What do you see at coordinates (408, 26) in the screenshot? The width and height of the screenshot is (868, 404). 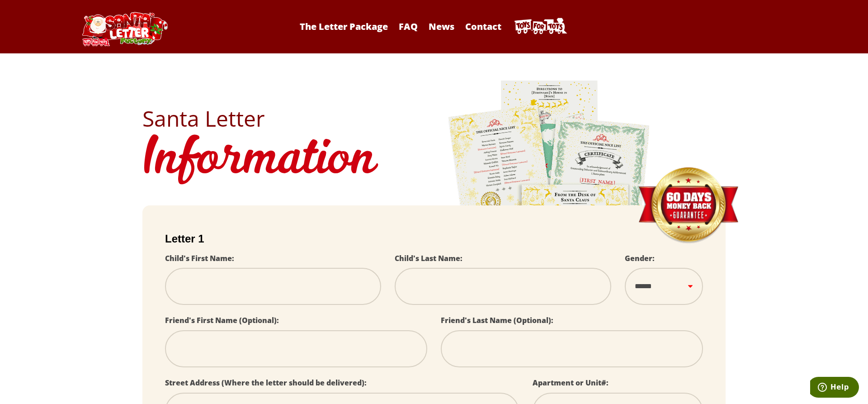 I see `a: FAQ` at bounding box center [408, 26].